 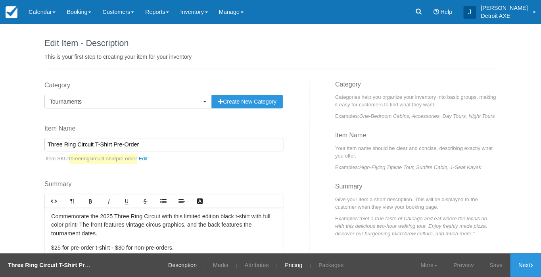 I want to click on button: Create New Category, so click(x=247, y=102).